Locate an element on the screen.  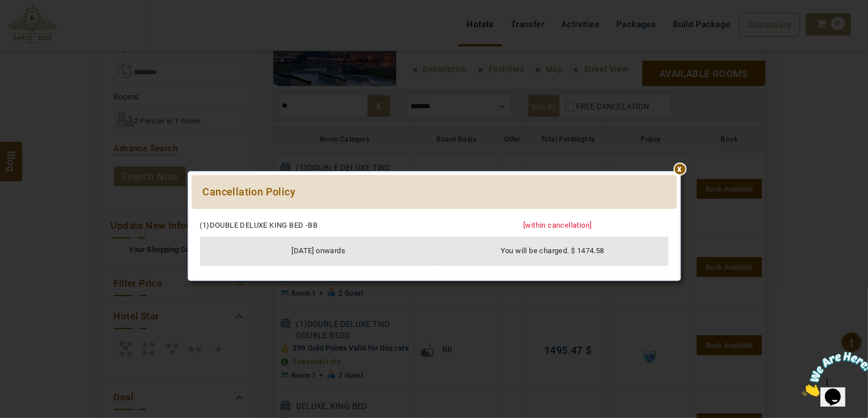
span: 1 is located at coordinates (7, 9).